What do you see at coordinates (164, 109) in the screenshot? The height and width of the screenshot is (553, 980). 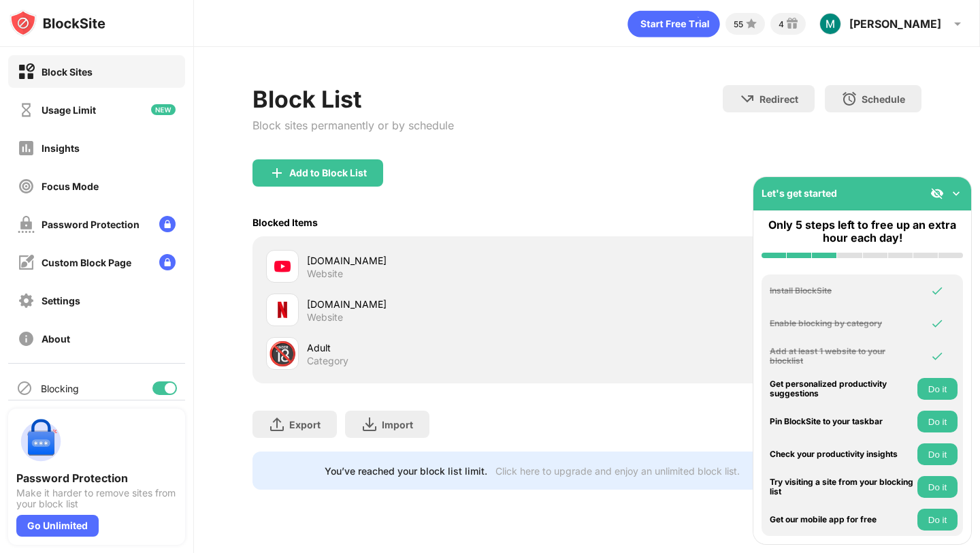 I see `img: new-icon.svg` at bounding box center [164, 109].